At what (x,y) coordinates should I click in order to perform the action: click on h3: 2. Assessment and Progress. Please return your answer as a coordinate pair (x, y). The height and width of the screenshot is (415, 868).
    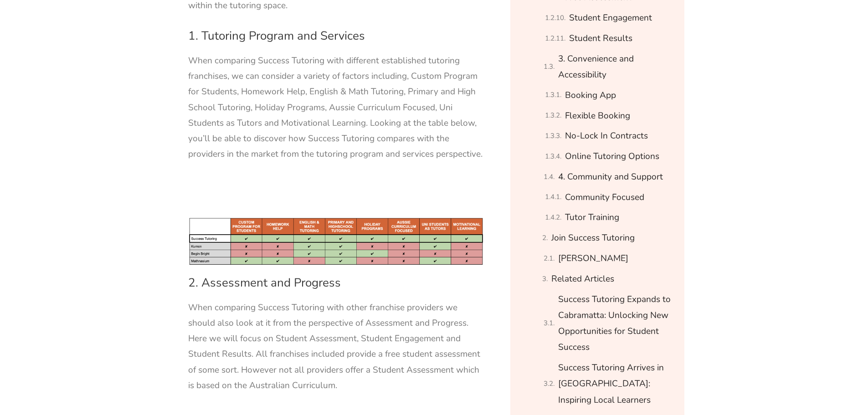
    Looking at the image, I should click on (336, 282).